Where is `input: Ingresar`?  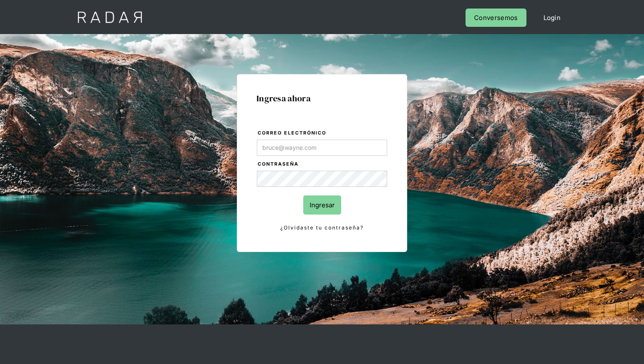 input: Ingresar is located at coordinates (322, 204).